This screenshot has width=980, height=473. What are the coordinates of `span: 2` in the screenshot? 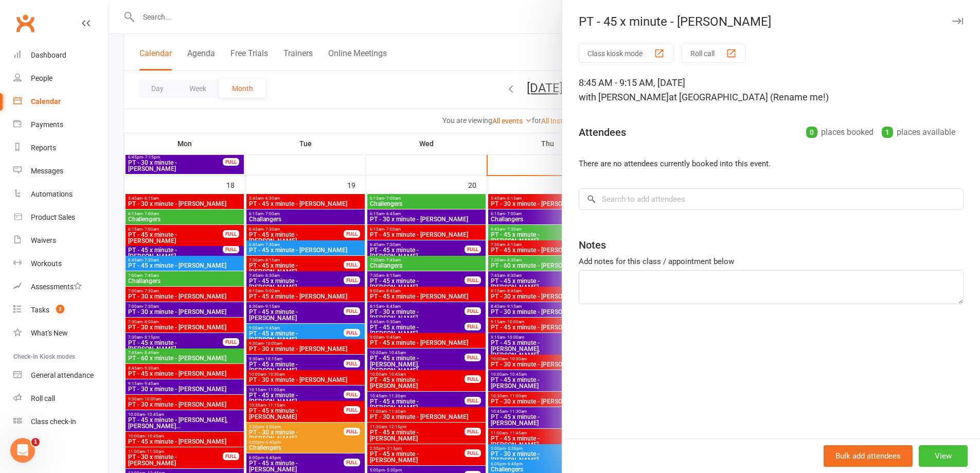 It's located at (60, 309).